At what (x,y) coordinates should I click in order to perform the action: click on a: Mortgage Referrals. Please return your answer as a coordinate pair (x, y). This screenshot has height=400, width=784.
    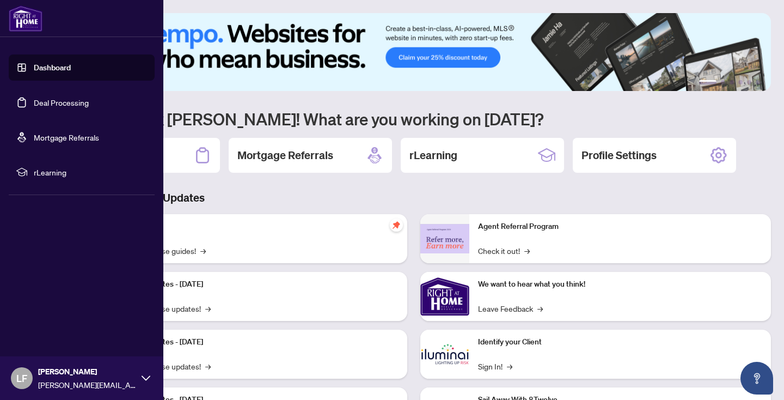
    Looking at the image, I should click on (66, 137).